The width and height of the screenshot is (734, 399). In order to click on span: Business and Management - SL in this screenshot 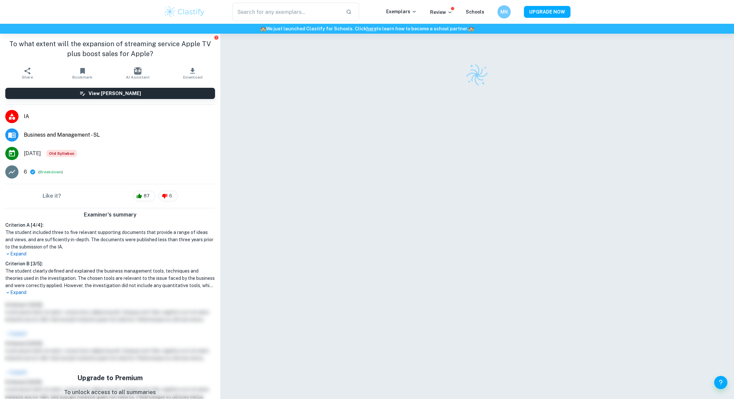, I will do `click(119, 135)`.